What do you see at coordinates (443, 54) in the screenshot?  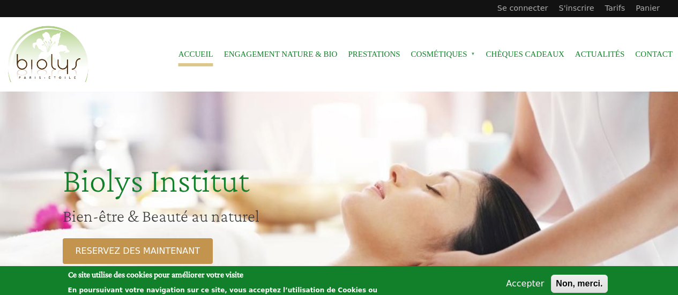 I see `span: Cosmétiques` at bounding box center [443, 54].